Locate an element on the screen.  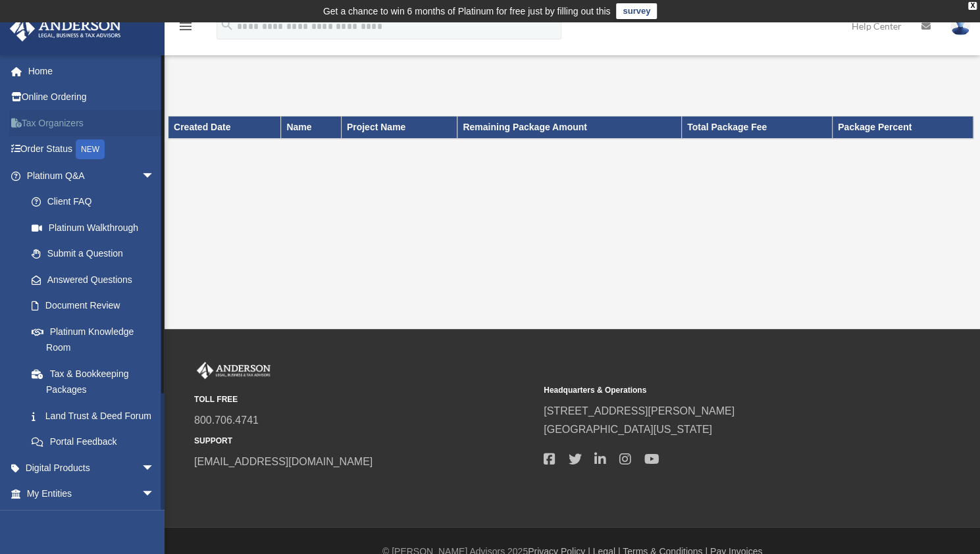
i: menu is located at coordinates (186, 26).